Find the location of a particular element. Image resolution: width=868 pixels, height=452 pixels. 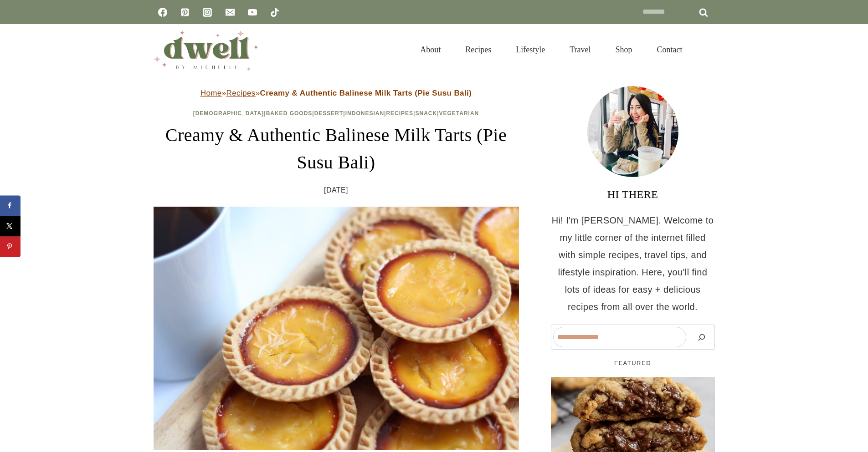

a: Snack is located at coordinates (426, 113).